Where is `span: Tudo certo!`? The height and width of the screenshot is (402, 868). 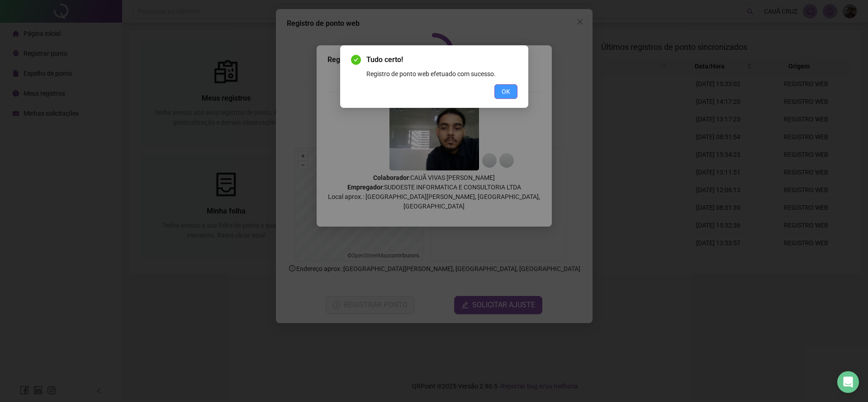
span: Tudo certo! is located at coordinates (442, 60).